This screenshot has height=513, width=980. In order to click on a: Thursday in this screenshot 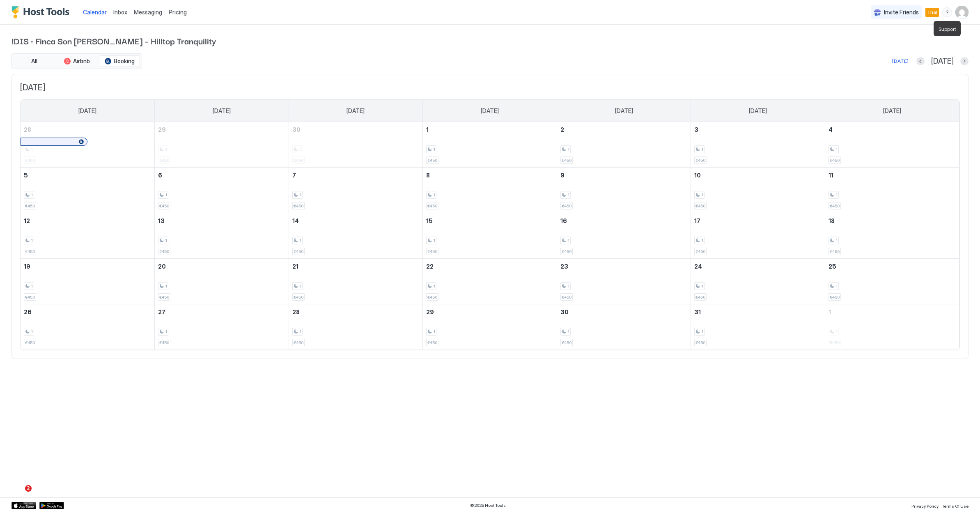, I will do `click(624, 111)`.